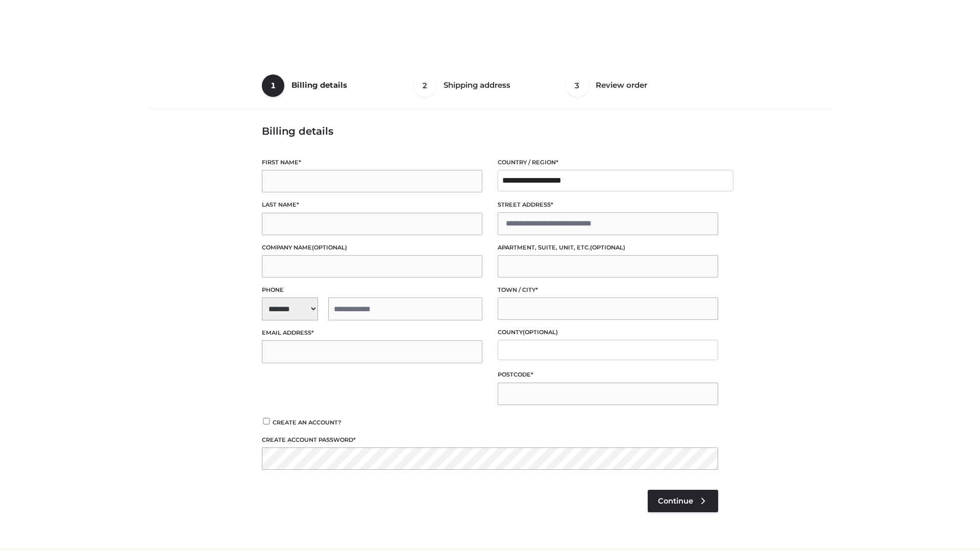 This screenshot has width=980, height=551. I want to click on label: Postcode, so click(608, 375).